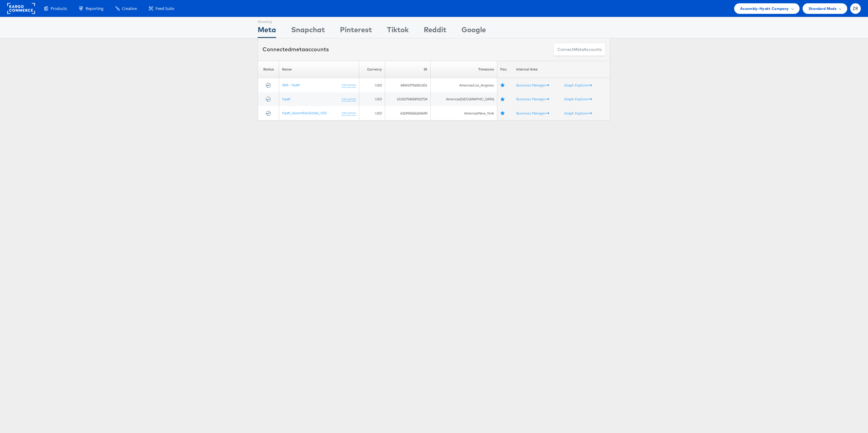 This screenshot has width=868, height=433. What do you see at coordinates (407, 69) in the screenshot?
I see `th: ID` at bounding box center [407, 69].